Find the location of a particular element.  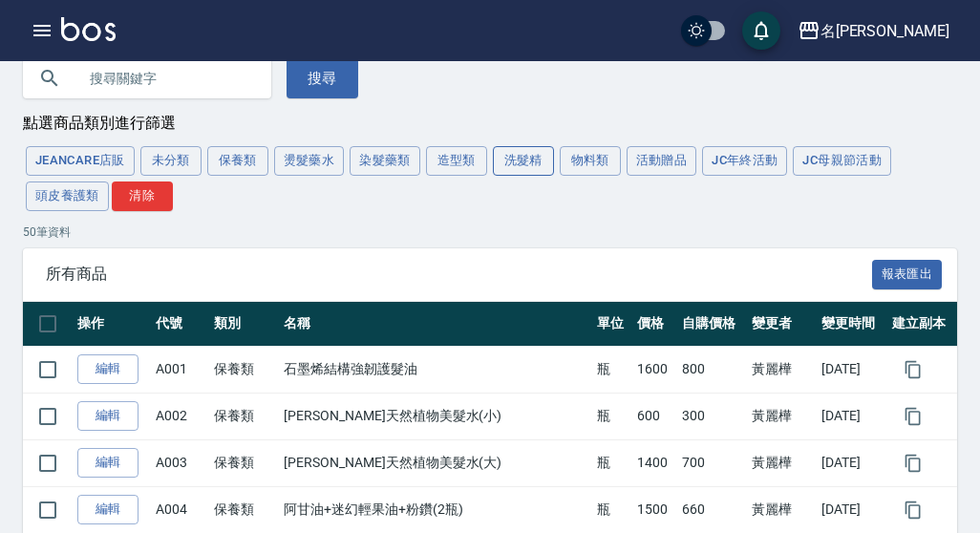

button: 造型類 is located at coordinates (457, 160).